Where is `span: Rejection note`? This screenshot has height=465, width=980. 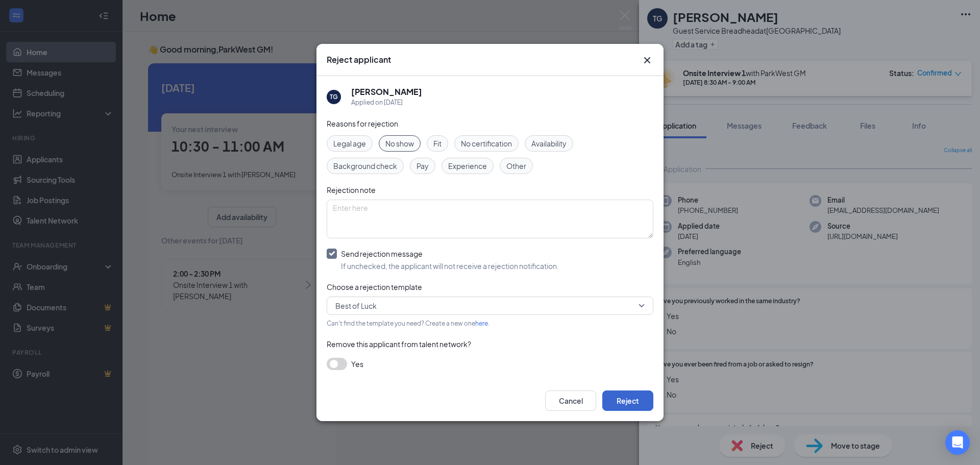 span: Rejection note is located at coordinates (351, 190).